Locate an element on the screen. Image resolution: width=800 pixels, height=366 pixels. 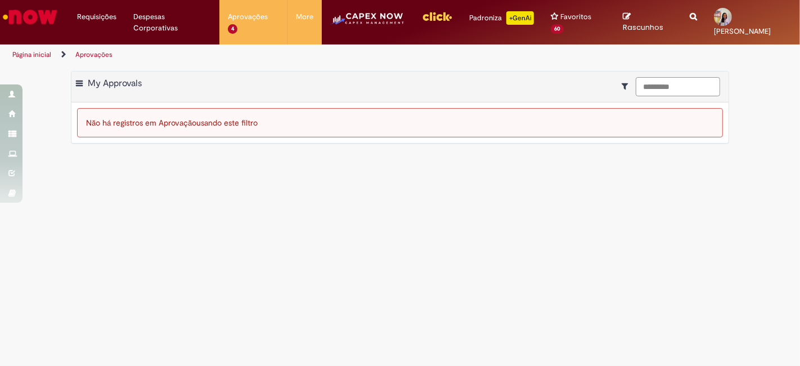
img: ServiceNow is located at coordinates (30, 17).